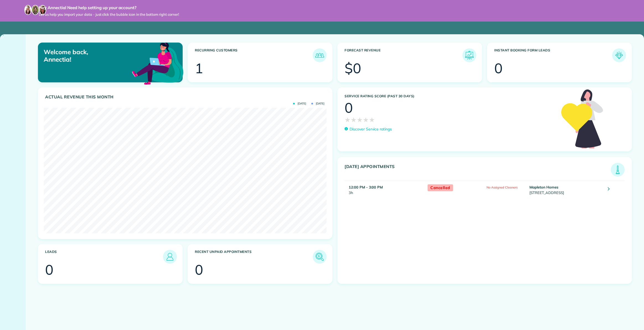 This screenshot has width=644, height=330. I want to click on img: icon_forecast_revenue-8c13a41c7ed35a8dcfafea3cbb826a0462acb37728057bba2d056411b612bbbe.png, so click(469, 55).